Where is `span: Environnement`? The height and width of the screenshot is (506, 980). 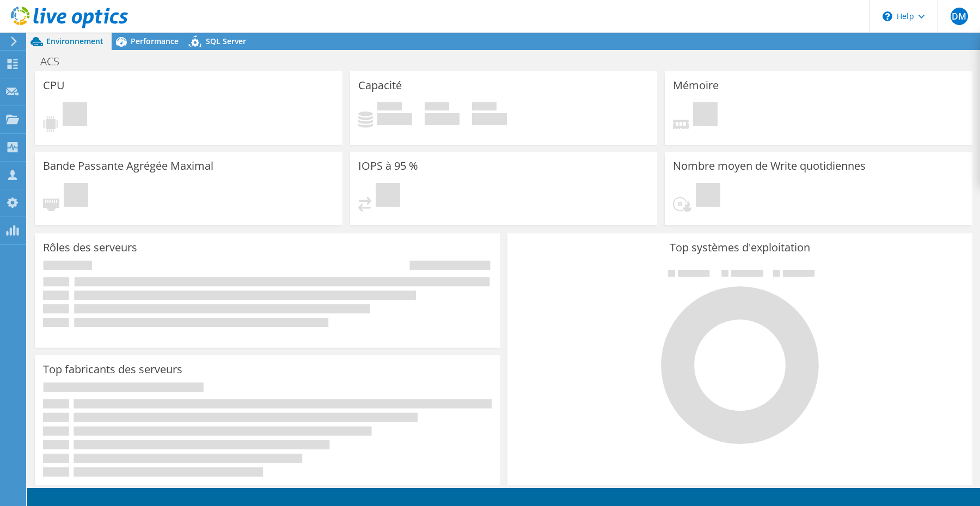 span: Environnement is located at coordinates (75, 41).